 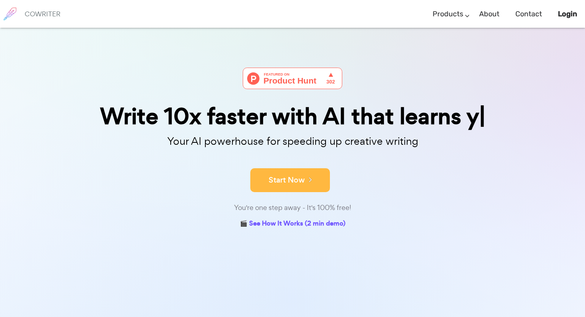 What do you see at coordinates (293, 78) in the screenshot?
I see `img: Cowriter - Your AI buddy for speeding up creative writing | Product Hunt` at bounding box center [293, 78].